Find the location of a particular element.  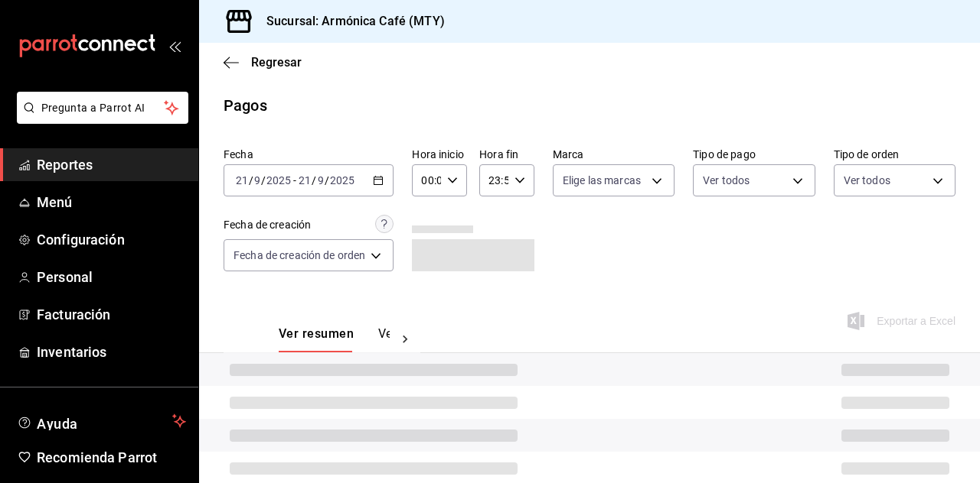

label: Tipo de pago is located at coordinates (753, 155).